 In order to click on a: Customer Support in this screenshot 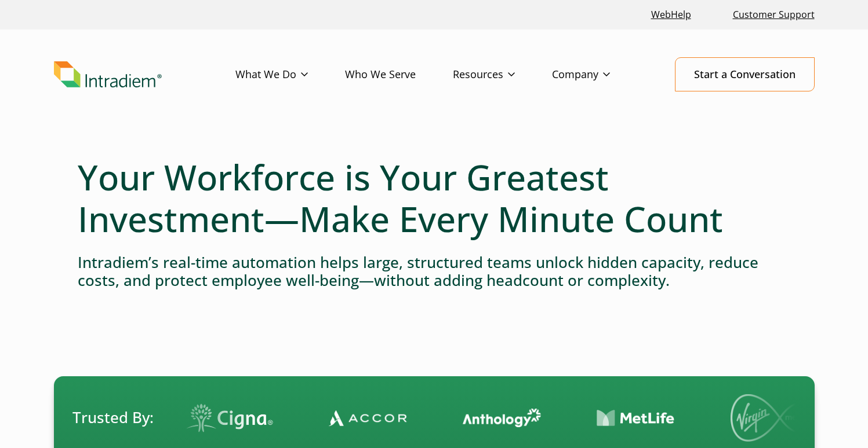, I will do `click(773, 14)`.